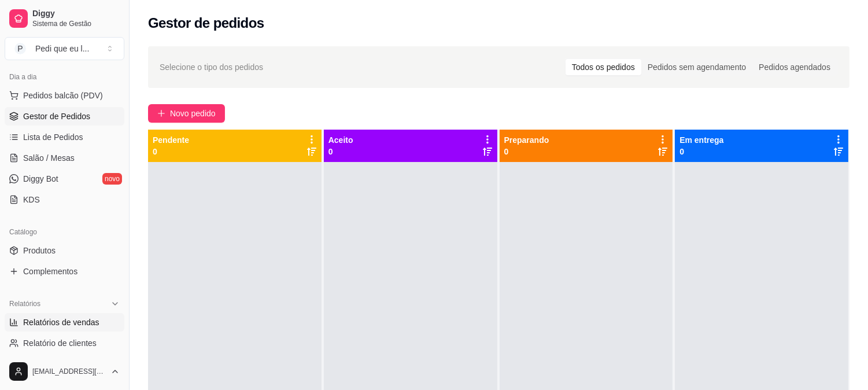 This screenshot has height=390, width=868. What do you see at coordinates (64, 200) in the screenshot?
I see `a: KDS` at bounding box center [64, 200].